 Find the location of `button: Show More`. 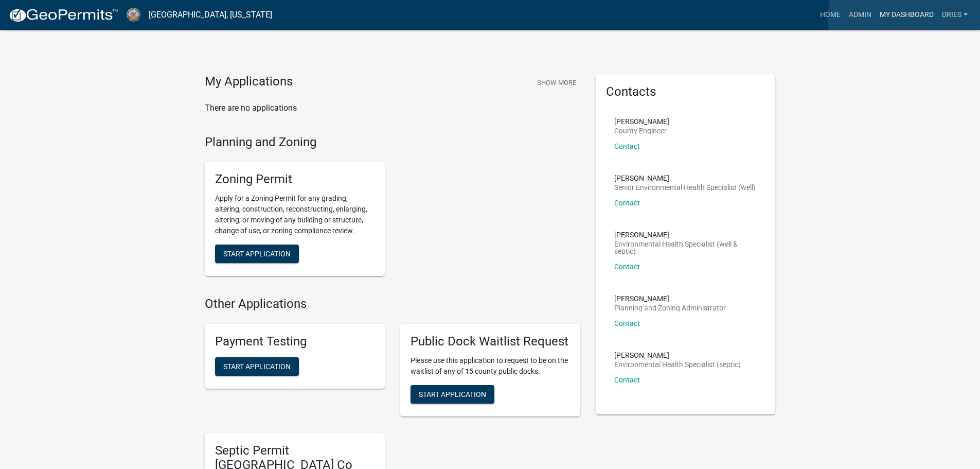

button: Show More is located at coordinates (557, 82).